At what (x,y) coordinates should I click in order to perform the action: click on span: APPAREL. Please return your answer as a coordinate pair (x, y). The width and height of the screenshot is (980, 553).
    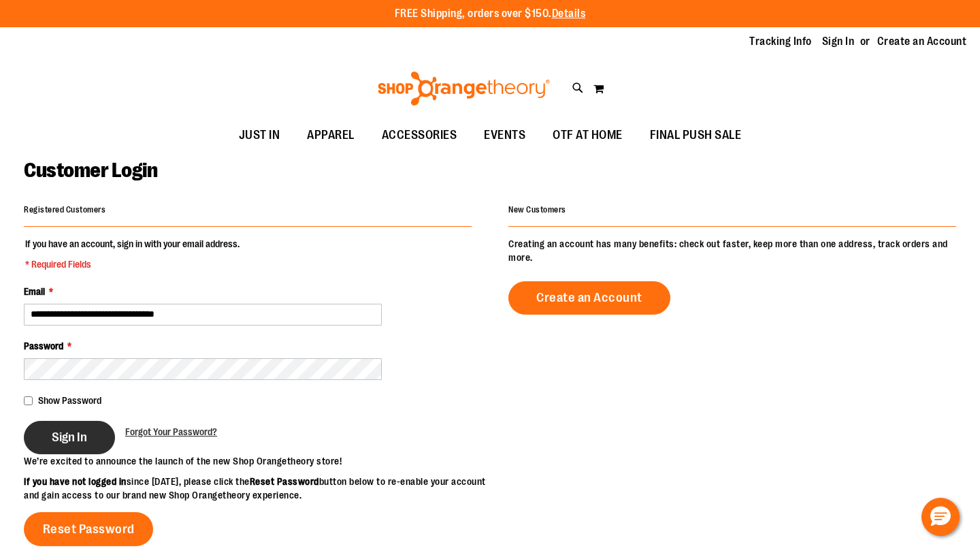
    Looking at the image, I should click on (331, 135).